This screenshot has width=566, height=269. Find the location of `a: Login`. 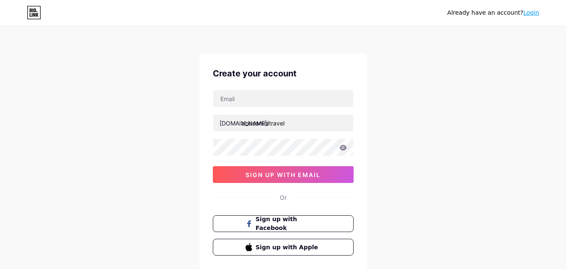

a: Login is located at coordinates (531, 13).